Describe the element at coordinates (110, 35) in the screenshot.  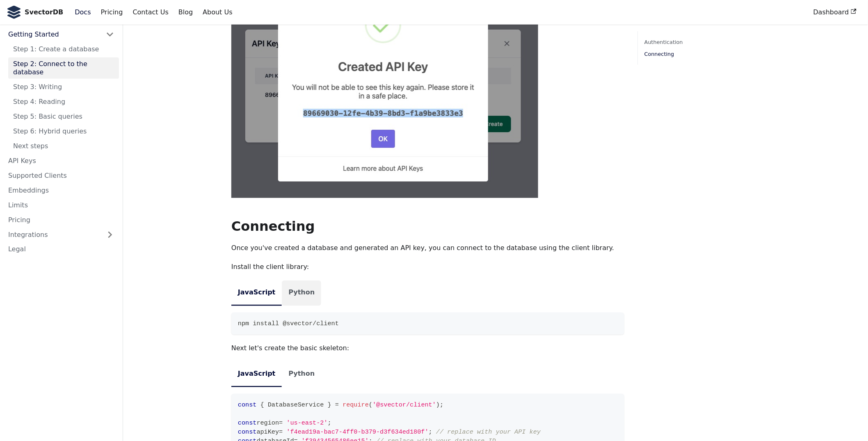
I see `button: Collapse sidebar category 'Getting Started'` at that location.